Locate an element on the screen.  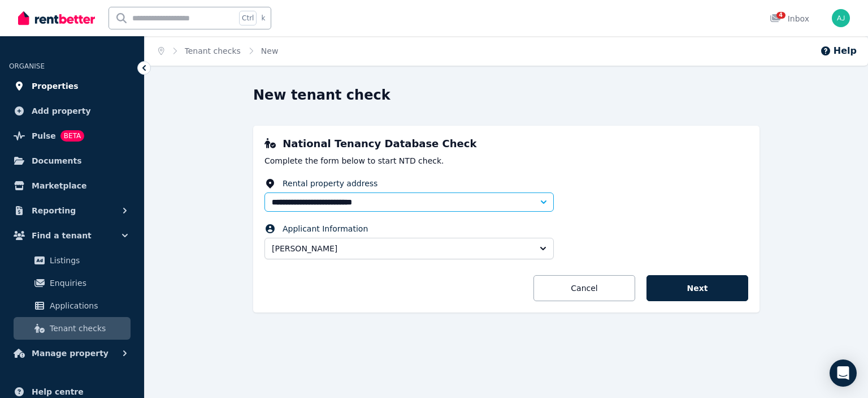
span: Rental property address is located at coordinates (330, 183).